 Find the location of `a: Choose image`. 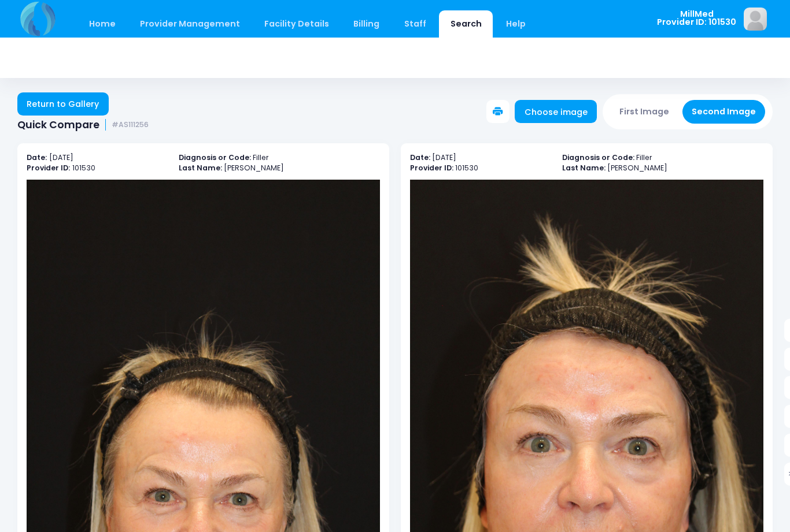

a: Choose image is located at coordinates (556, 112).